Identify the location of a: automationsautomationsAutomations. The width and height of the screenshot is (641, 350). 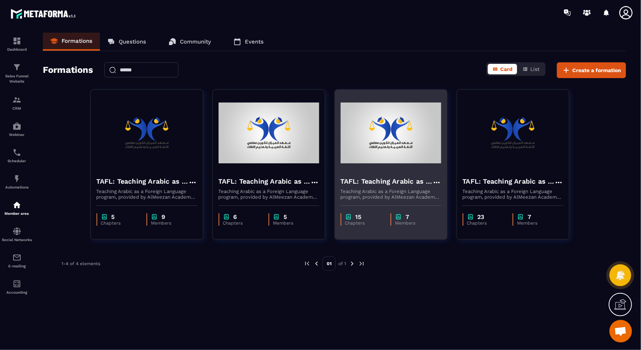
(17, 182).